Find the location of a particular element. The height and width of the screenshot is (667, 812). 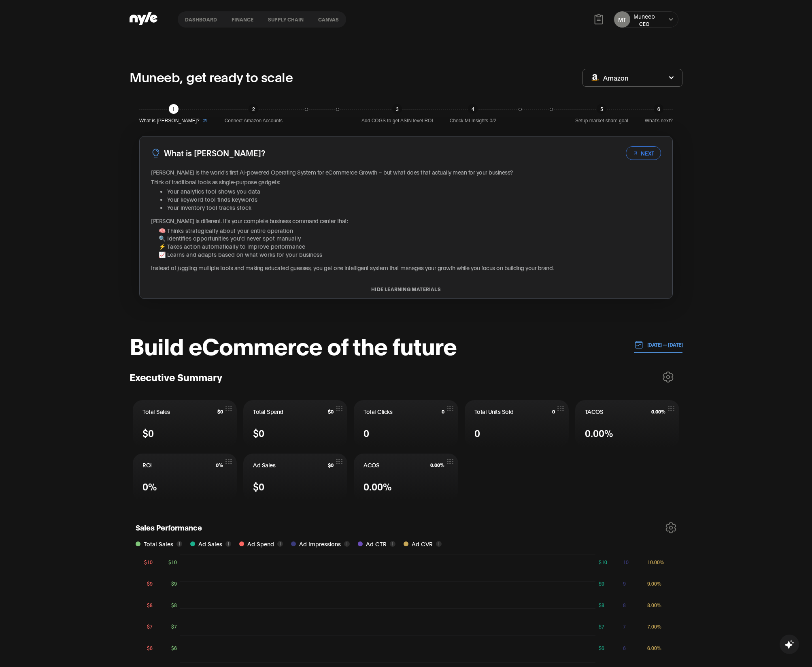

p: Instead of juggling multiple tools and making educated guesses, you get one intelligent system th... is located at coordinates (406, 268).